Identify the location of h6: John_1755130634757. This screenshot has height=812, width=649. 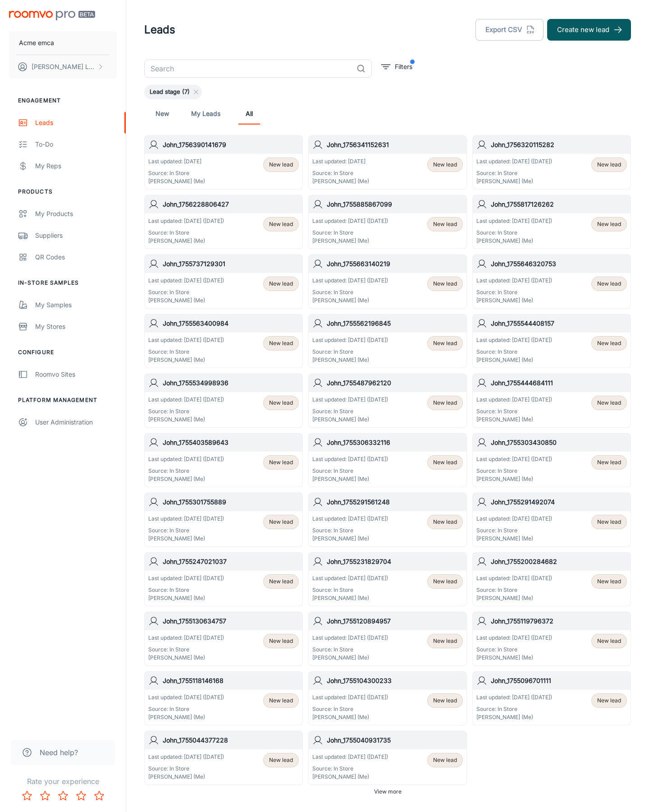
(230, 621).